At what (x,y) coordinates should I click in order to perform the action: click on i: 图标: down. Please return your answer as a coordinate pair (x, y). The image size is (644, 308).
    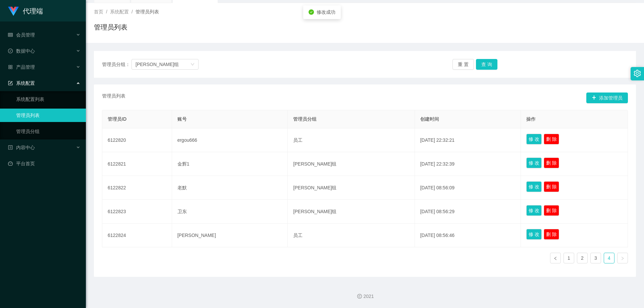
    Looking at the image, I should click on (192, 65).